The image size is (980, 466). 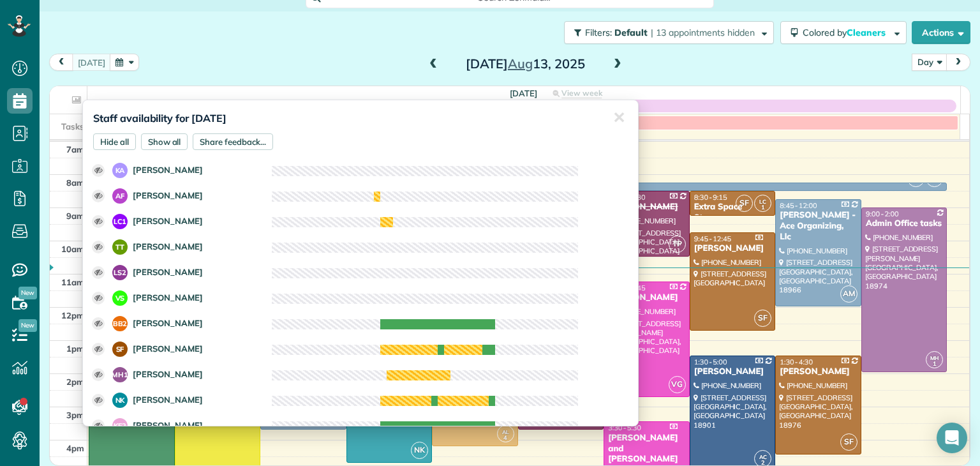 I want to click on button: Day, so click(x=929, y=62).